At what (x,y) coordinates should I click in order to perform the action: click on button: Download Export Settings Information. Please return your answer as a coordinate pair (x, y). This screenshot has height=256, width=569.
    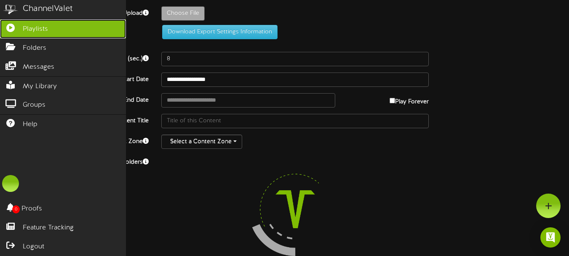
    Looking at the image, I should click on (220, 32).